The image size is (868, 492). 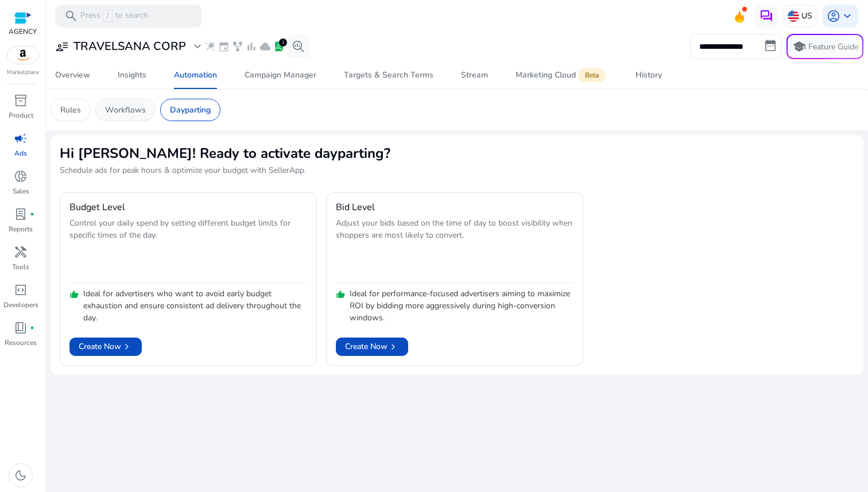 I want to click on p: Schedule ads for peak hours & optimize your budget with SellerApp., so click(x=457, y=171).